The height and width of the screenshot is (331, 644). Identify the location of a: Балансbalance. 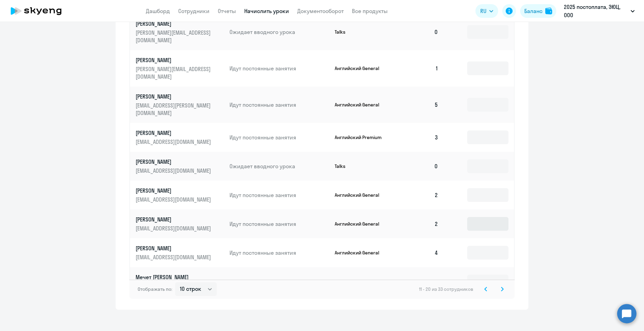
(539, 11).